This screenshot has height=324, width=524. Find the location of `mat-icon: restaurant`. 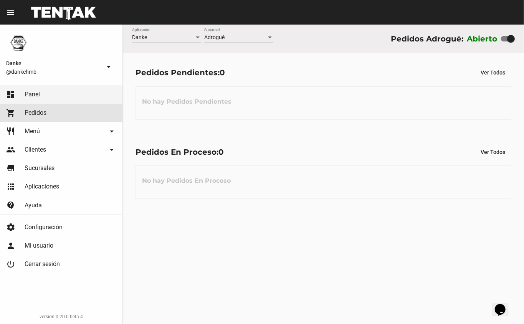

mat-icon: restaurant is located at coordinates (11, 131).